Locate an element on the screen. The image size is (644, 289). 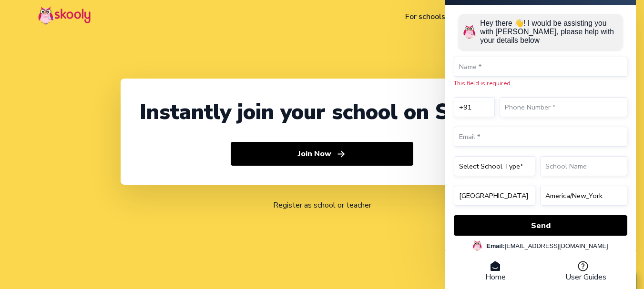
a: Register as school or teacher is located at coordinates (323, 206).